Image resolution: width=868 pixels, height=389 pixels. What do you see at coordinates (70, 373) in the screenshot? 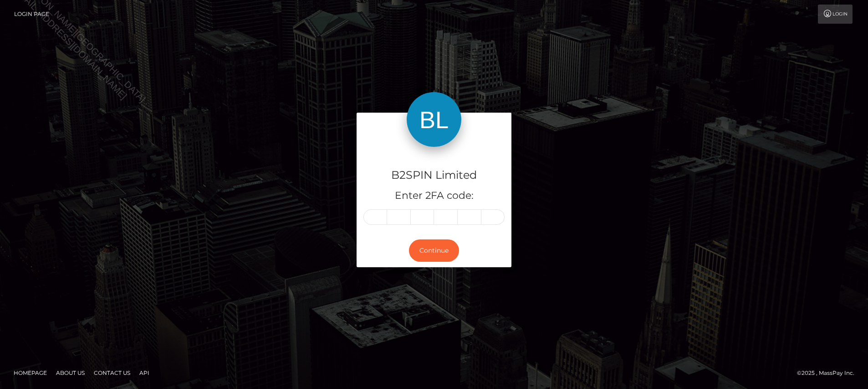
I see `a: About Us` at bounding box center [70, 373].